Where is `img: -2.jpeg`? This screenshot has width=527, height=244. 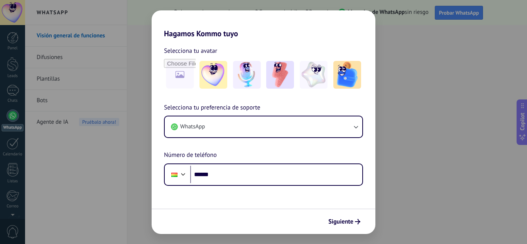 img: -2.jpeg is located at coordinates (247, 75).